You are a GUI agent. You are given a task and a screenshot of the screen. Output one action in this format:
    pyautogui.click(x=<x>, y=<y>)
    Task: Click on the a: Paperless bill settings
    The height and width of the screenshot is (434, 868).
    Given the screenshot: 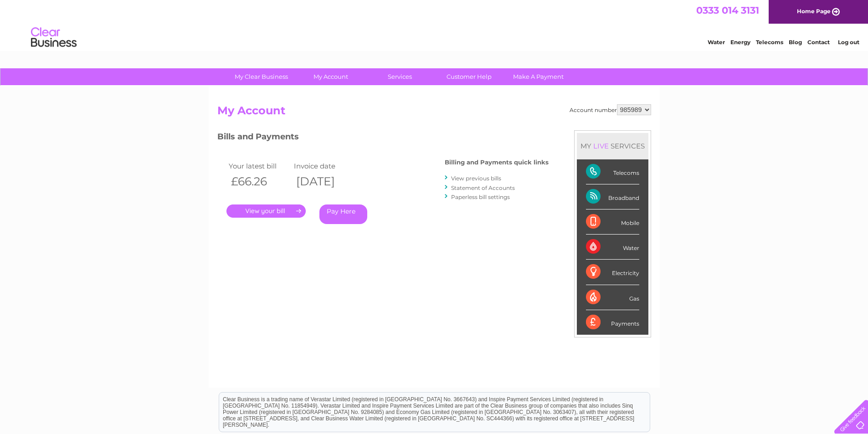 What is the action you would take?
    pyautogui.click(x=480, y=197)
    